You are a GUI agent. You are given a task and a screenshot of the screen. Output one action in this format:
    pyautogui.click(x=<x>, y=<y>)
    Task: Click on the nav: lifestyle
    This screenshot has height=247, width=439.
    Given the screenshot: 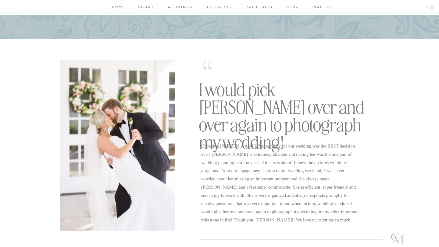 What is the action you would take?
    pyautogui.click(x=219, y=7)
    